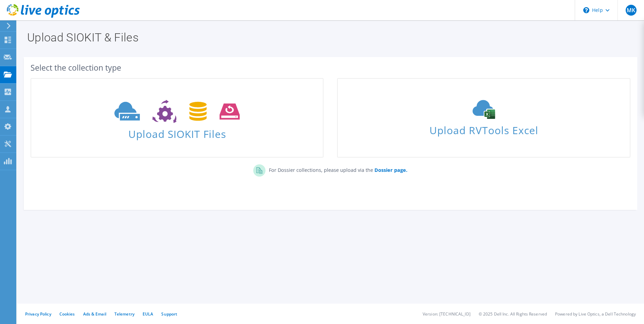  Describe the element at coordinates (586, 10) in the screenshot. I see `svg: \n` at that location.